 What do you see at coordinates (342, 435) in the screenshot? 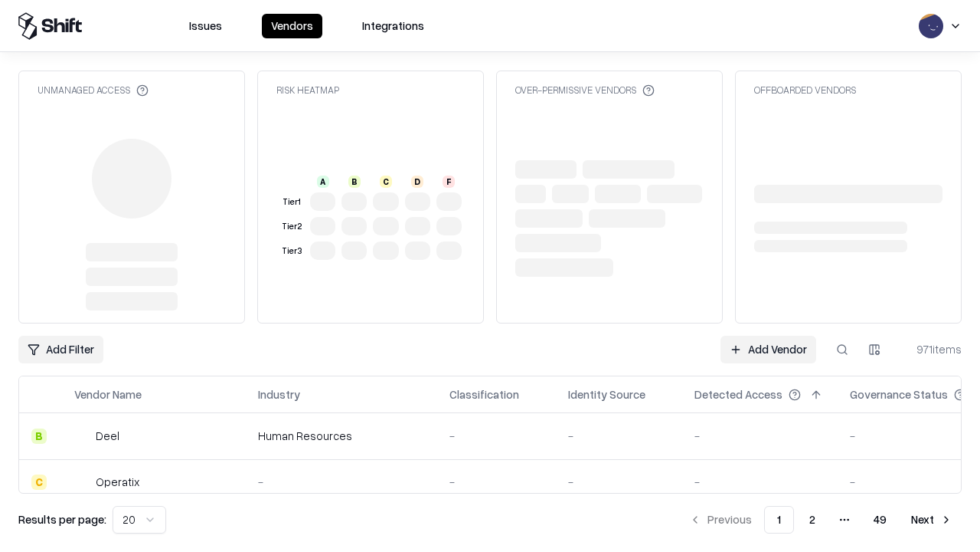
I see `div: Human Resources` at bounding box center [342, 435].